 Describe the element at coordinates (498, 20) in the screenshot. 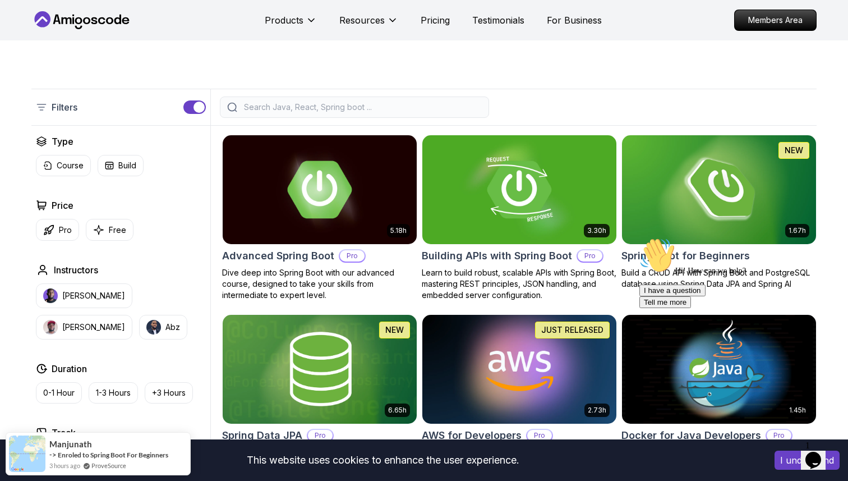

I see `p: Testimonials` at that location.